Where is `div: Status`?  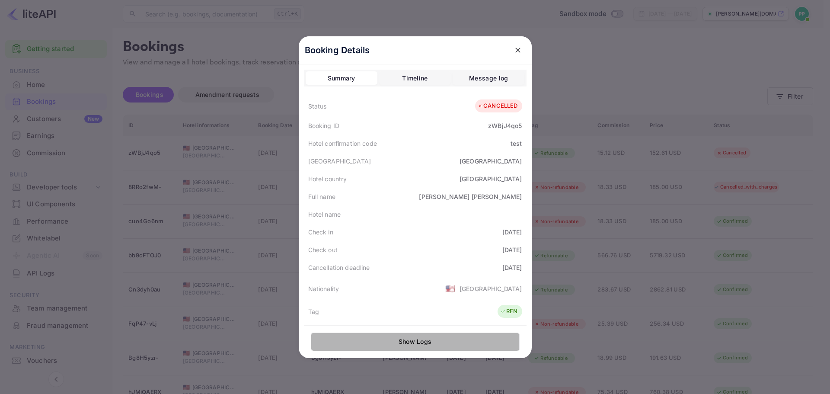
div: Status is located at coordinates (317, 106).